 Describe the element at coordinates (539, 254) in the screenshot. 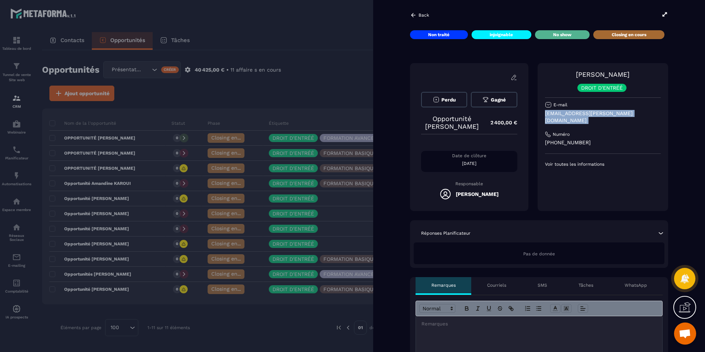

I see `span: Pas de donnée` at that location.